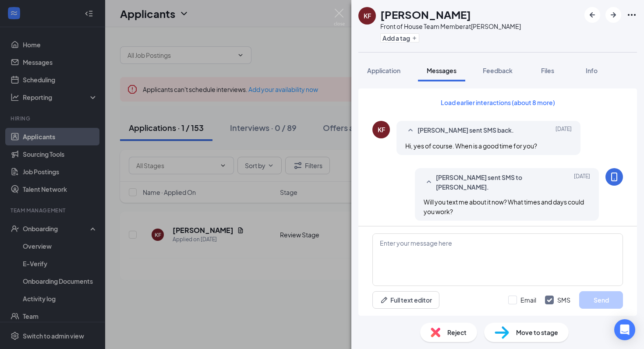 Image resolution: width=644 pixels, height=349 pixels. What do you see at coordinates (415, 38) in the screenshot?
I see `svg: Plus` at bounding box center [415, 38].